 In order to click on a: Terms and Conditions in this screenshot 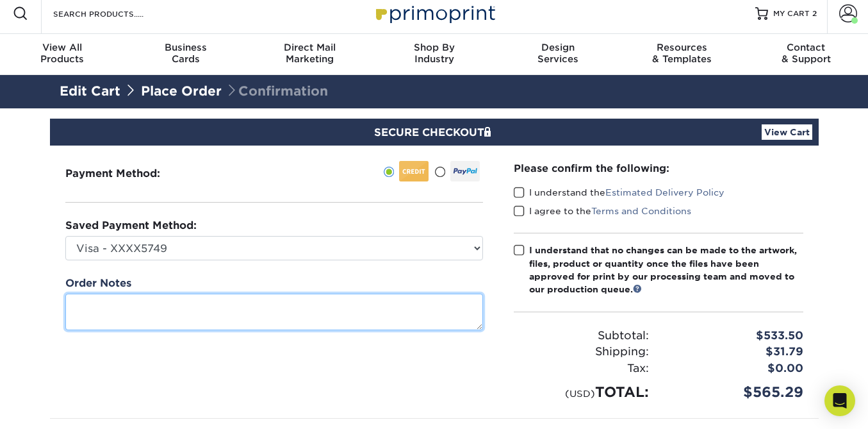, I will do `click(641, 211)`.